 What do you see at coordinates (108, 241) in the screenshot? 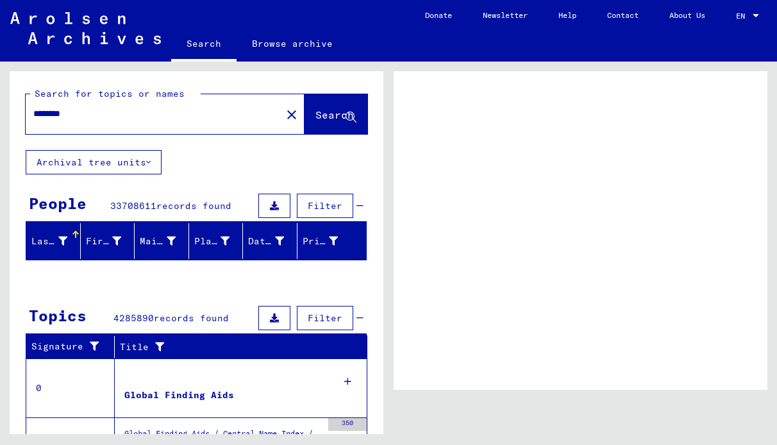
I see `mat-header-cell: First Name` at bounding box center [108, 241].